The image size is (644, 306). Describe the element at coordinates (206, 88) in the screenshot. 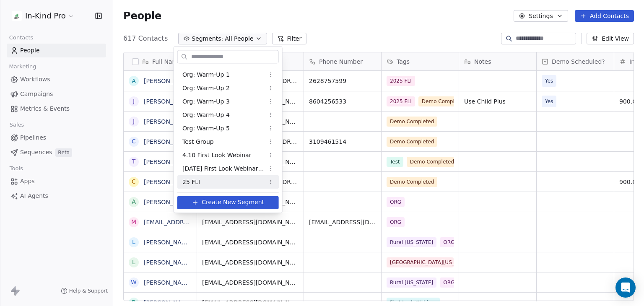

I see `span: Org: Warm-Up 2` at that location.